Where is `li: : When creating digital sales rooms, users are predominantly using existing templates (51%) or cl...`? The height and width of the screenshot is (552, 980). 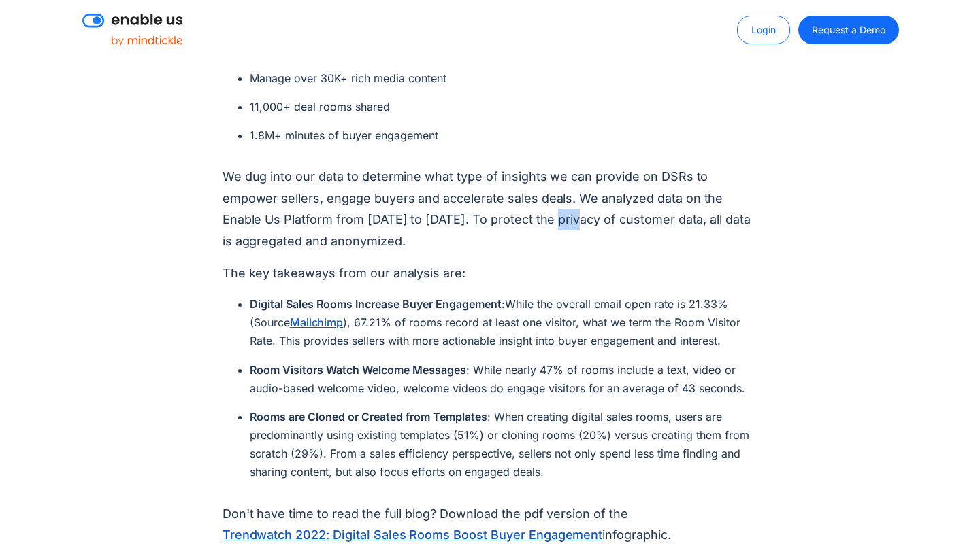
li: : When creating digital sales rooms, users are predominantly using existing templates (51%) or cl... is located at coordinates (504, 445).